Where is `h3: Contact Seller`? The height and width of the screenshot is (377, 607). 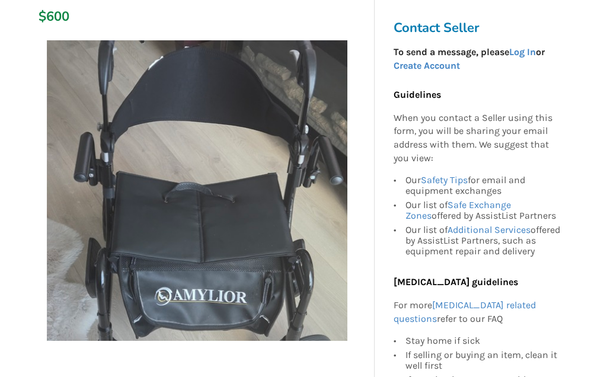 h3: Contact Seller is located at coordinates (481, 28).